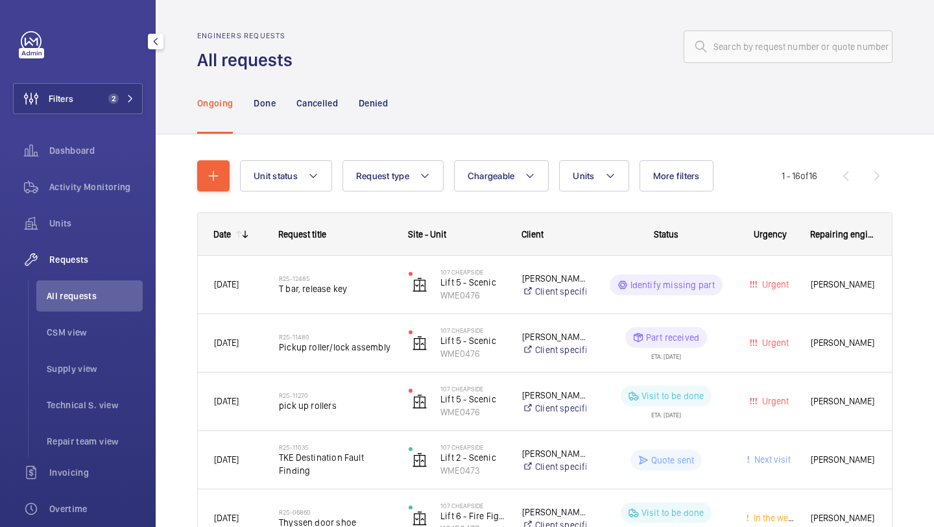 This screenshot has width=934, height=527. What do you see at coordinates (335, 289) in the screenshot?
I see `span: T bar, release key` at bounding box center [335, 289].